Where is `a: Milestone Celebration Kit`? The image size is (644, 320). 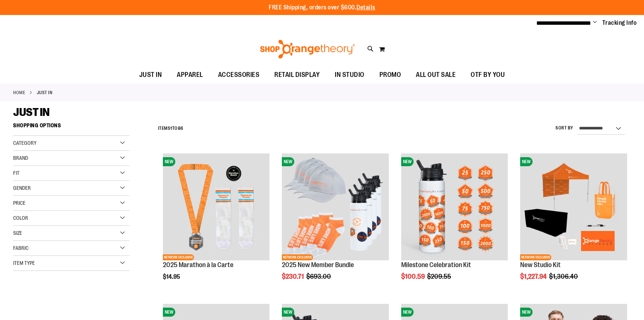 a: Milestone Celebration Kit is located at coordinates (436, 265).